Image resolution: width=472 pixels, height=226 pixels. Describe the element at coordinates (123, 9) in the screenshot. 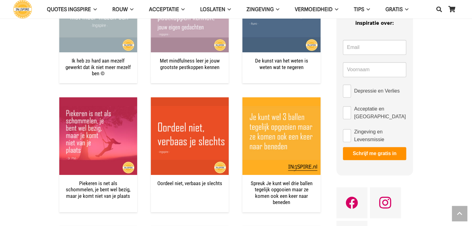

I see `a: ROUWROUW Menu` at that location.